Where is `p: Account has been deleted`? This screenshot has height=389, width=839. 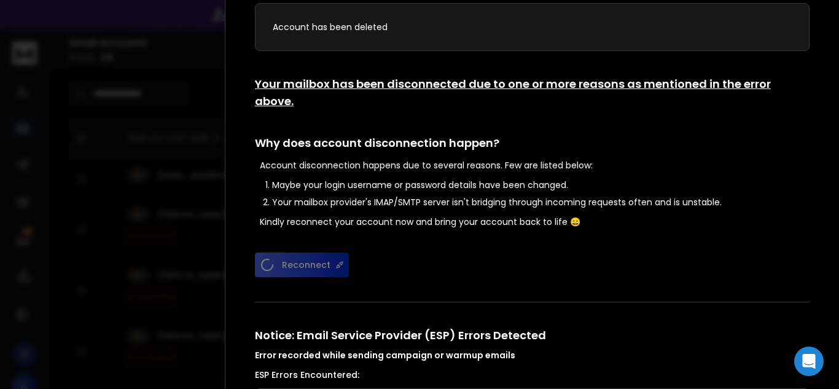 p: Account has been deleted is located at coordinates (532, 27).